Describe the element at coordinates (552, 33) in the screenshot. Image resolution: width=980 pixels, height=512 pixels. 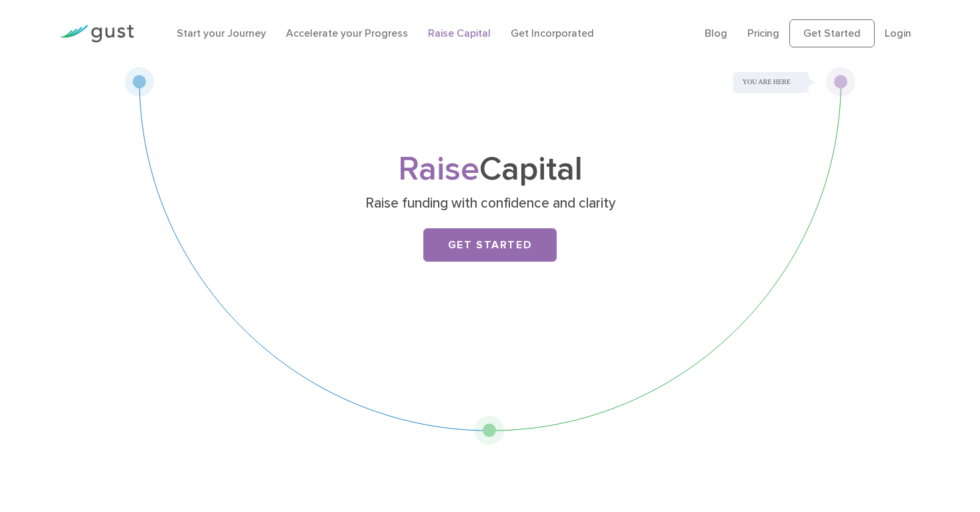
I see `a: Get Incorporated` at that location.